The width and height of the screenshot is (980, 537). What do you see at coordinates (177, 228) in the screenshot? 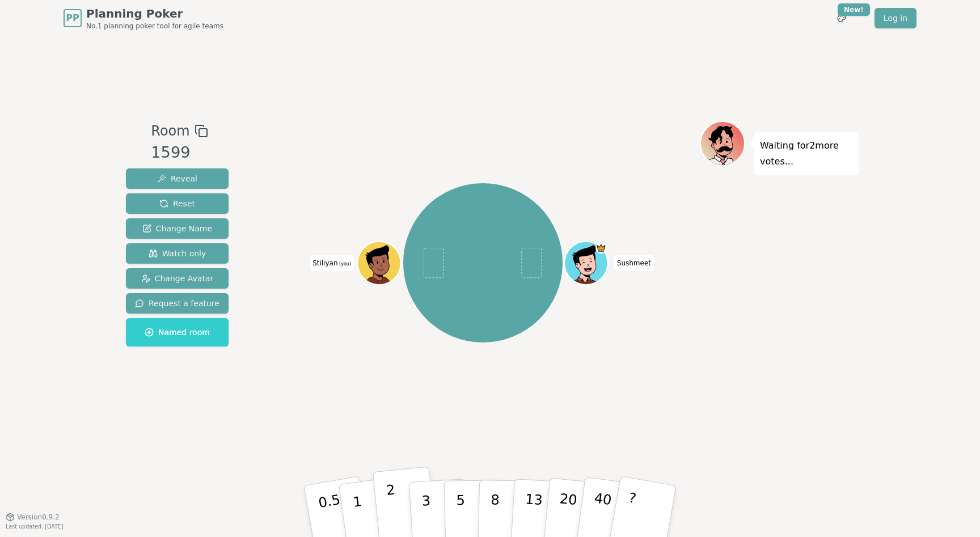
I see `span: Change Name` at bounding box center [177, 228].